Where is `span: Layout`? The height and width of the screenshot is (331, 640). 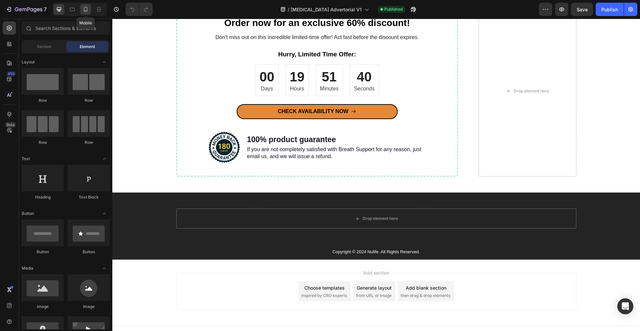 span: Layout is located at coordinates (28, 62).